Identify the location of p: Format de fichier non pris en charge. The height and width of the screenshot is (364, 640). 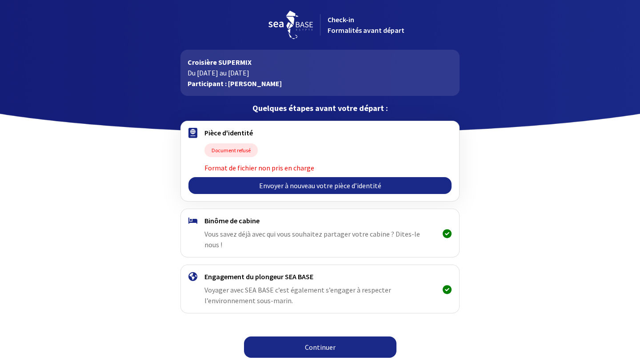
(319, 168).